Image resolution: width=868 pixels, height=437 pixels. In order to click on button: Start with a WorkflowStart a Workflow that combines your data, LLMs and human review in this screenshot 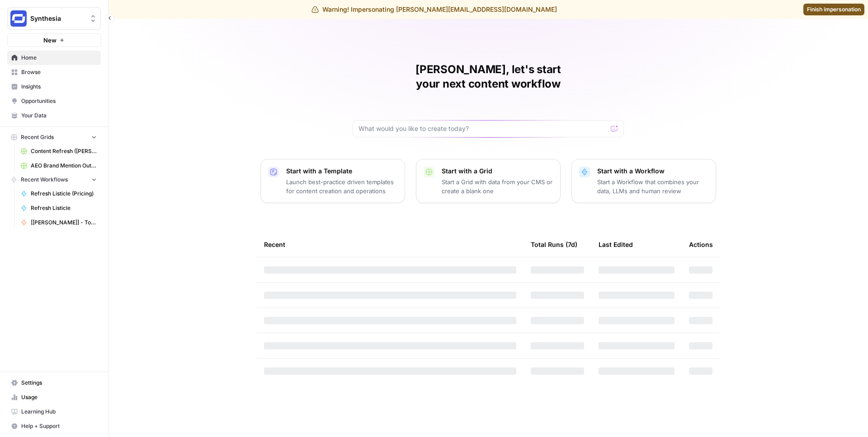, I will do `click(644, 181)`.